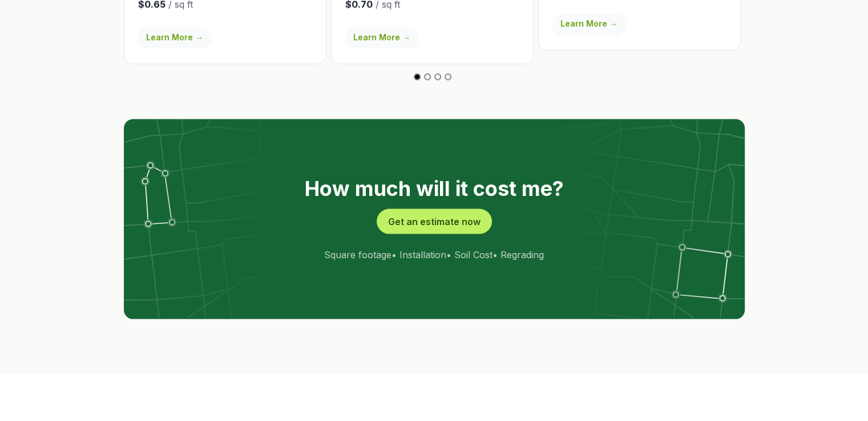  Describe the element at coordinates (434, 219) in the screenshot. I see `img: lot lines graphic` at that location.